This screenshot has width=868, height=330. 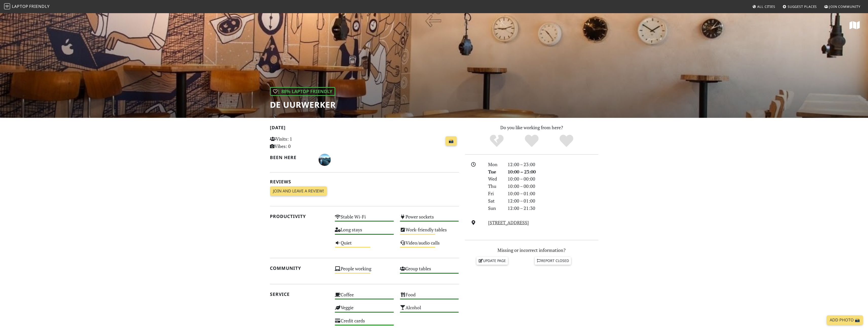 I want to click on a: Update page, so click(x=492, y=261).